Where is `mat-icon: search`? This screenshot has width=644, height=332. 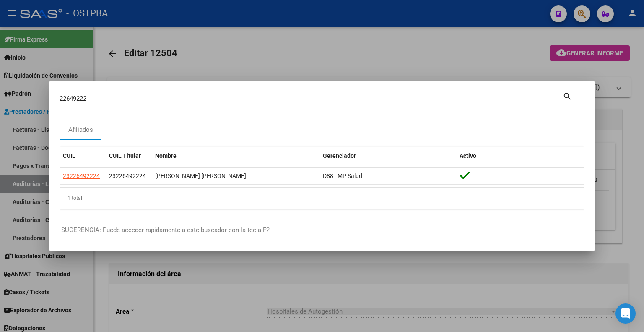
mat-icon: search is located at coordinates (568, 96).